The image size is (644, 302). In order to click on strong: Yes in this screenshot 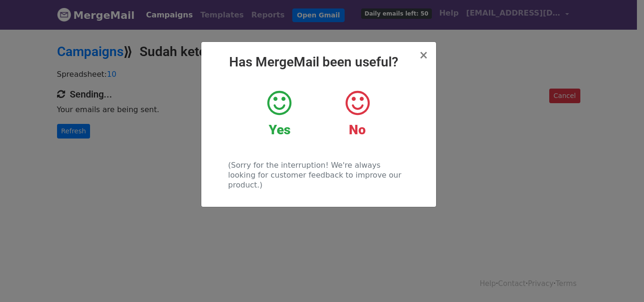, I will do `click(280, 129)`.